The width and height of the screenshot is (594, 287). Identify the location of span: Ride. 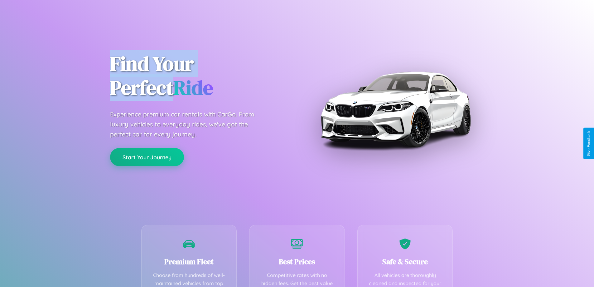
(193, 87).